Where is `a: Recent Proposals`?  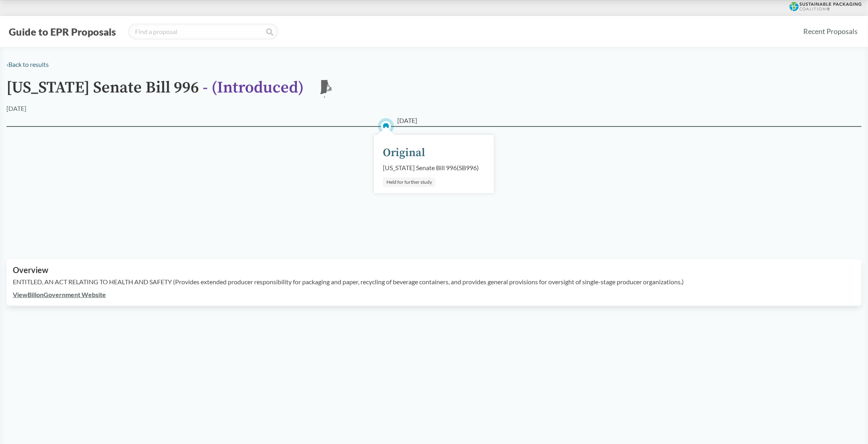 a: Recent Proposals is located at coordinates (831, 32).